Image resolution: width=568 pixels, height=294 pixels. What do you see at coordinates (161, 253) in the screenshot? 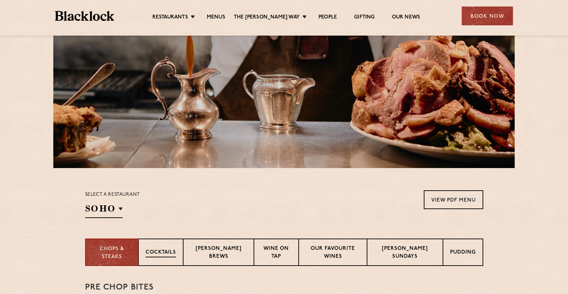
I see `p: Cocktails` at bounding box center [161, 253].